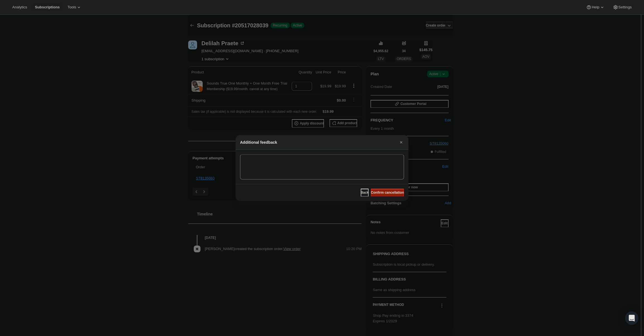 The height and width of the screenshot is (336, 644). What do you see at coordinates (74, 7) in the screenshot?
I see `button: Tools` at bounding box center [74, 7].